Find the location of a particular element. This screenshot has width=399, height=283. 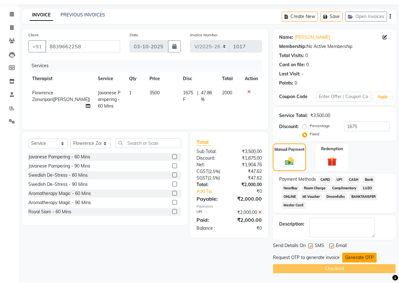

span: 3500 is located at coordinates (155, 93).